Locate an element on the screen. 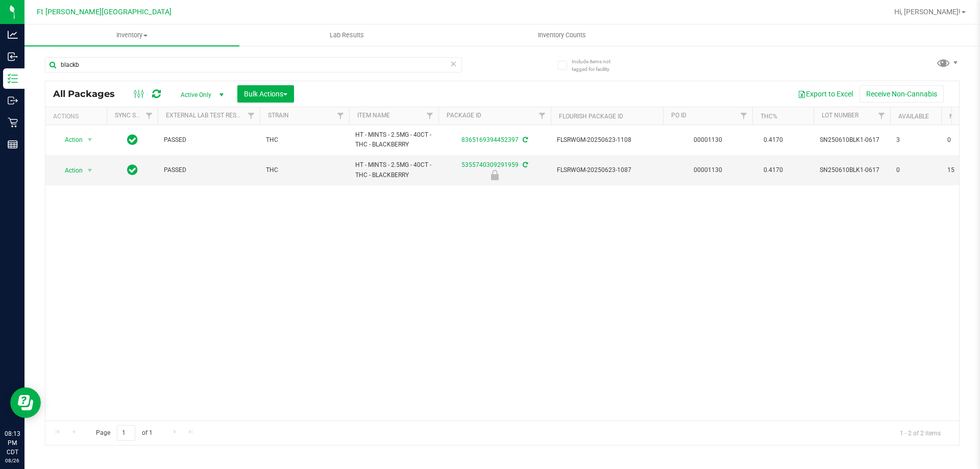 The width and height of the screenshot is (980, 469). a: Flourish Package ID is located at coordinates (591, 117).